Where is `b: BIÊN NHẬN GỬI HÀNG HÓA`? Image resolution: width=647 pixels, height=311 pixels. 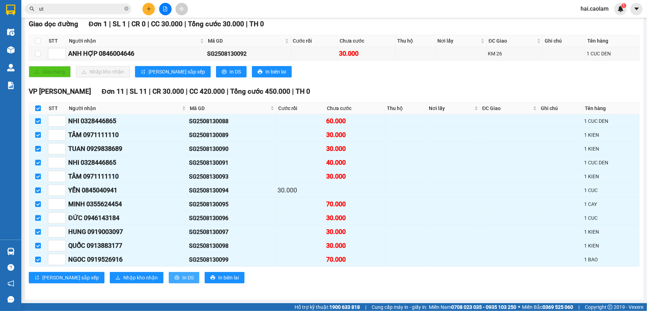 b: BIÊN NHẬN GỬI HÀNG HÓA is located at coordinates (57, 39).